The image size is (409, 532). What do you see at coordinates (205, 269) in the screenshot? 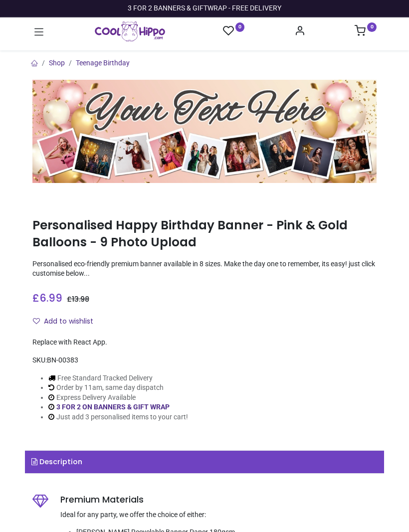
I see `p: Personalised eco-friendly premium banner available in 8 sizes. Make the day one to remember, its ...` at bounding box center [205, 269].